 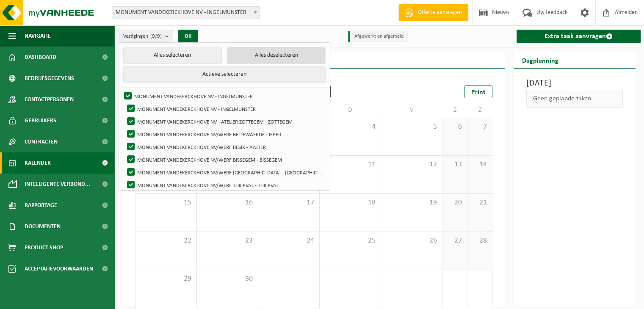 I want to click on span: 16, so click(x=227, y=203).